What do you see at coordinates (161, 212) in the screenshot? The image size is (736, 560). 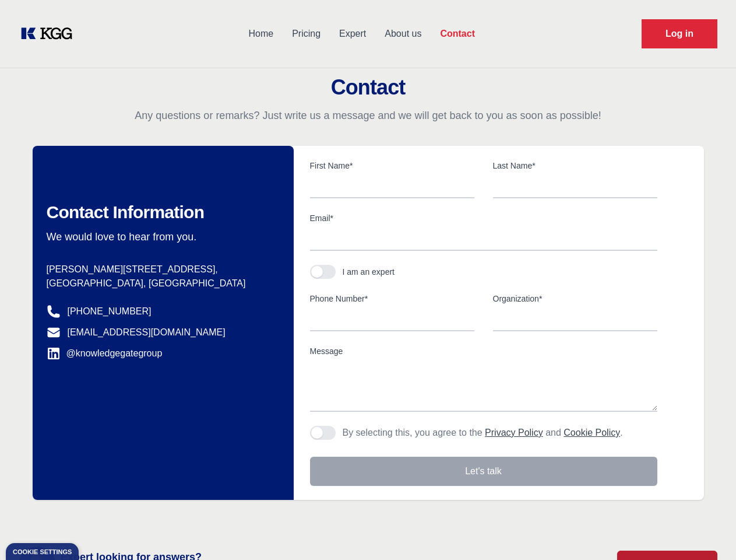 I see `h2: Contact Information` at bounding box center [161, 212].